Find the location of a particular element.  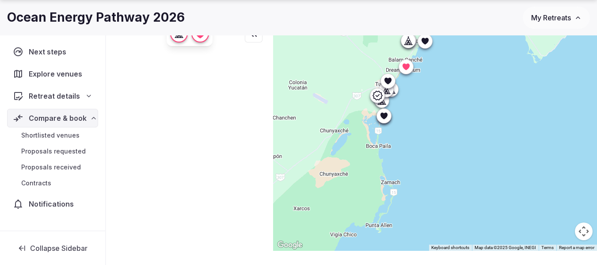

span: Retreat details is located at coordinates (54, 96).